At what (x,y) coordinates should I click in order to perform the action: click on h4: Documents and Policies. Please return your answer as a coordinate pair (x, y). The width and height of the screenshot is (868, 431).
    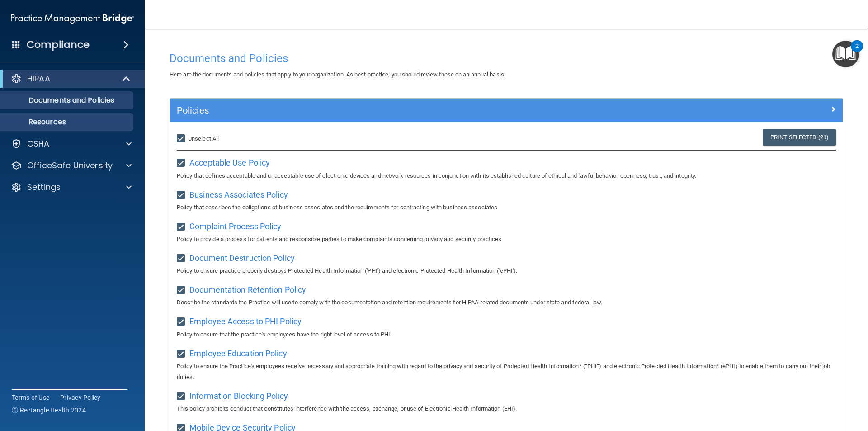
    Looking at the image, I should click on (506, 59).